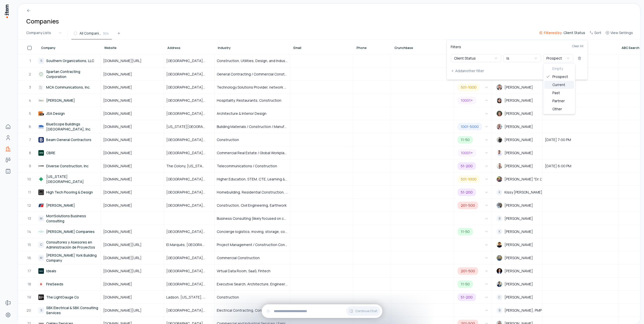 The height and width of the screenshot is (324, 644). What do you see at coordinates (456, 47) in the screenshot?
I see `p: Filters` at bounding box center [456, 47].